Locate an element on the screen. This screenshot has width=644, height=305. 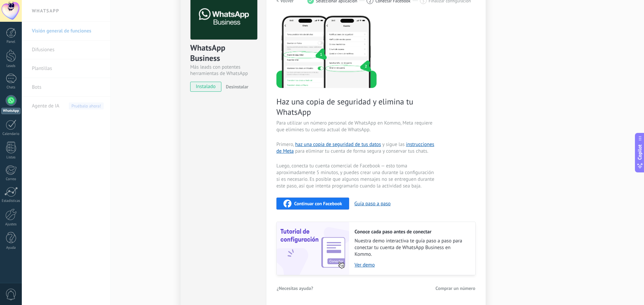
div: Listas is located at coordinates (11, 157).